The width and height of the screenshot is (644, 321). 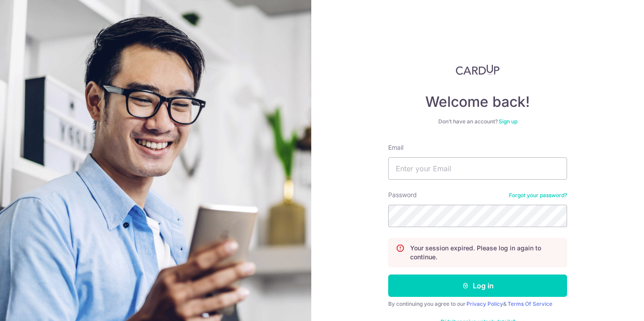 What do you see at coordinates (538, 195) in the screenshot?
I see `a: Forgot your password?` at bounding box center [538, 195].